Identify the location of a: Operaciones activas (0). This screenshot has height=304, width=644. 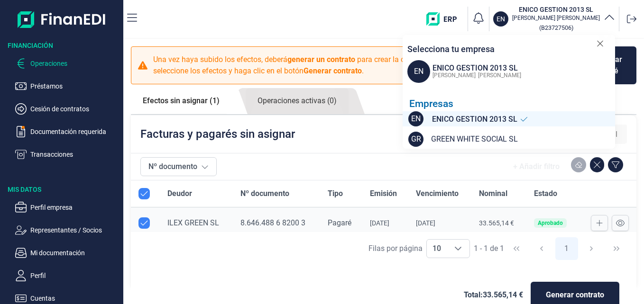
(297, 101).